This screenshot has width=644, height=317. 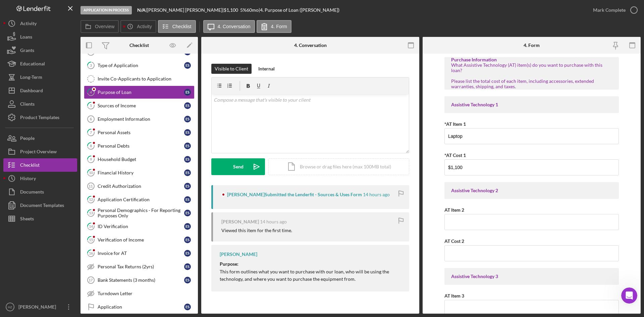 I want to click on tspan: 2, so click(x=91, y=52).